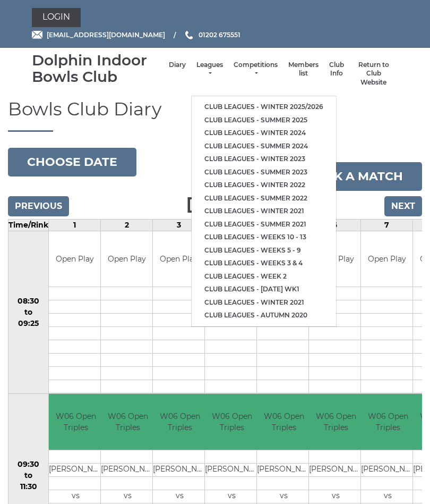 The width and height of the screenshot is (430, 504). I want to click on a: Club leagues - Summer 2023, so click(264, 173).